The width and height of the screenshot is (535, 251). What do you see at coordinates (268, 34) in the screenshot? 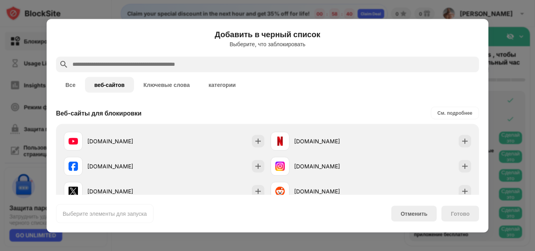
I see `h6: Добавить в черный список` at bounding box center [268, 34].